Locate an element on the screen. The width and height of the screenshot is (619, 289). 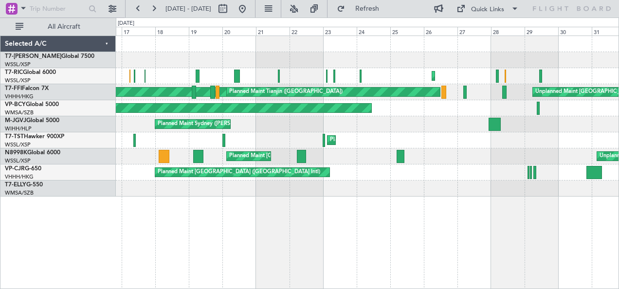
span: VP-BCY is located at coordinates (15, 105).